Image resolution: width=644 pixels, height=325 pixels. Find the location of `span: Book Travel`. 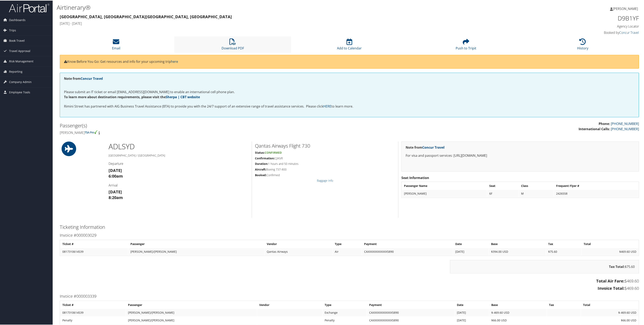

span: Book Travel is located at coordinates (17, 40).